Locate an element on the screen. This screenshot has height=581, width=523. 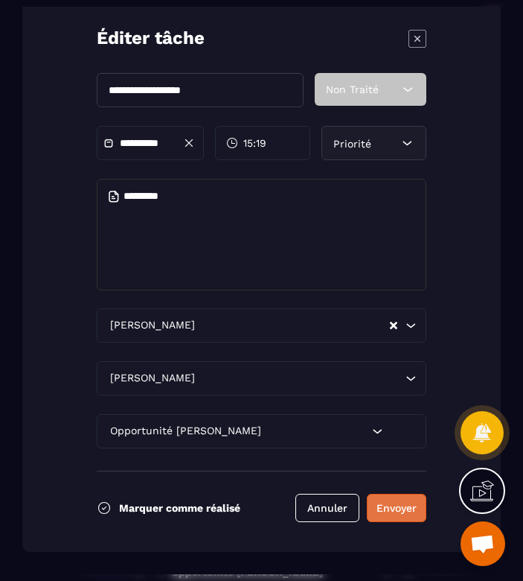
button: Clear Selected is located at coordinates (394, 325).